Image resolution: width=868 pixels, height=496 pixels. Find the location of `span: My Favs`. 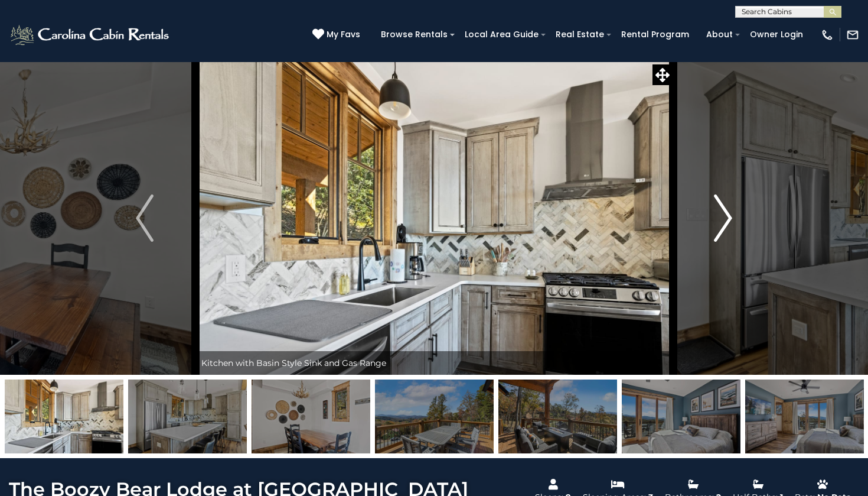

span: My Favs is located at coordinates (343, 34).